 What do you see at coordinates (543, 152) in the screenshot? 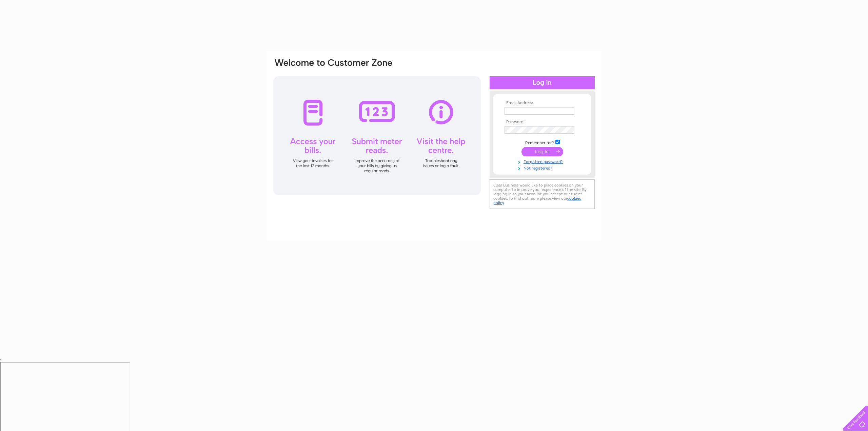
I see `input: Submit` at bounding box center [543, 152].